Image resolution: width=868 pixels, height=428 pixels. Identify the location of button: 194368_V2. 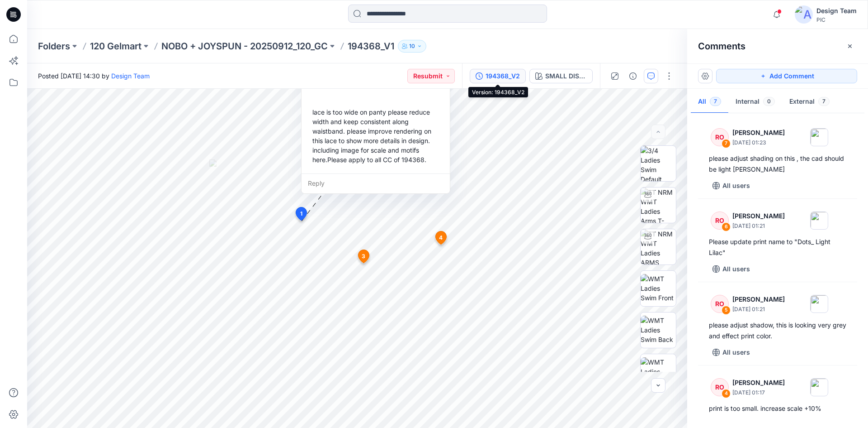
(498, 76).